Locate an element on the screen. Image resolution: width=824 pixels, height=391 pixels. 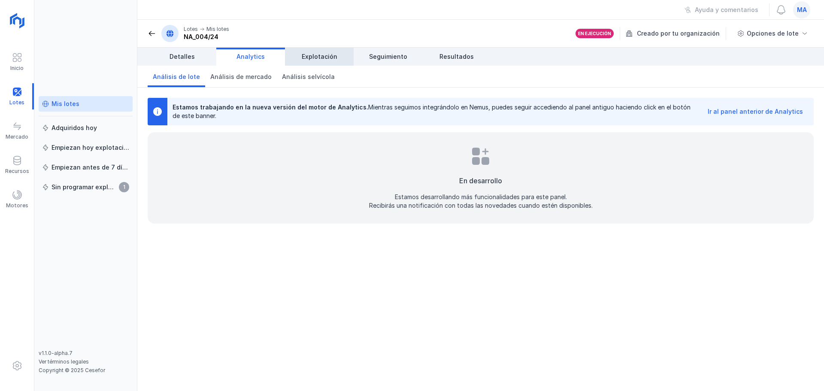
span: Seguimiento is located at coordinates (388, 57).